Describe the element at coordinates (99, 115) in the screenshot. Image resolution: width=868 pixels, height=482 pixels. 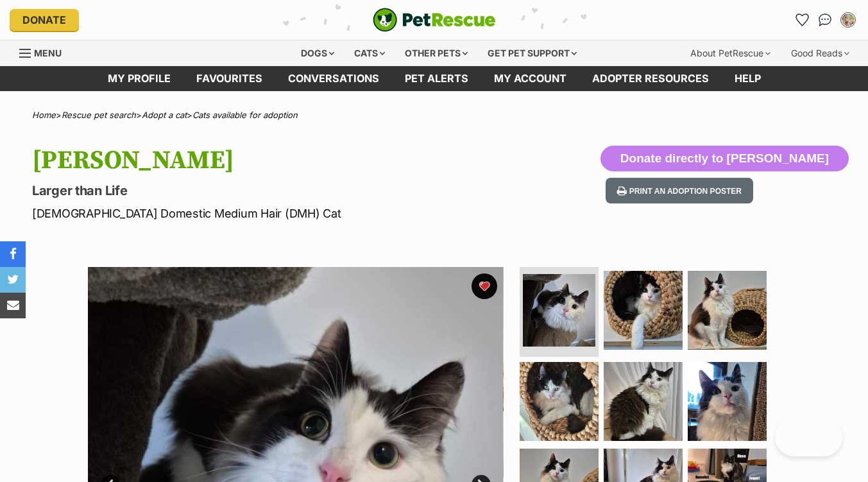
I see `a: Rescue pet search` at that location.